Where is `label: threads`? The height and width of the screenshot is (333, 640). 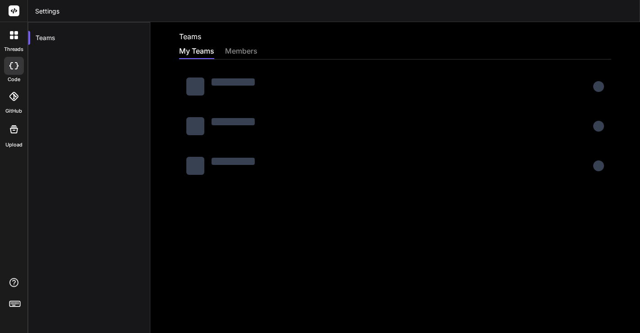 label: threads is located at coordinates (14, 49).